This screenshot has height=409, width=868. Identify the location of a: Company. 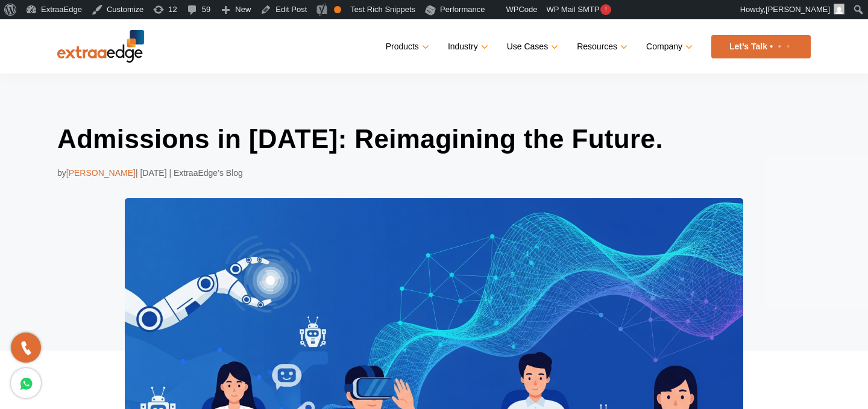
(668, 46).